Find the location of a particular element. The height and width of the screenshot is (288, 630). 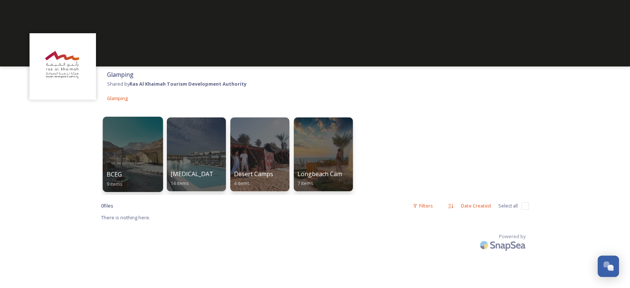

span: There is nothing here. is located at coordinates (125, 217).